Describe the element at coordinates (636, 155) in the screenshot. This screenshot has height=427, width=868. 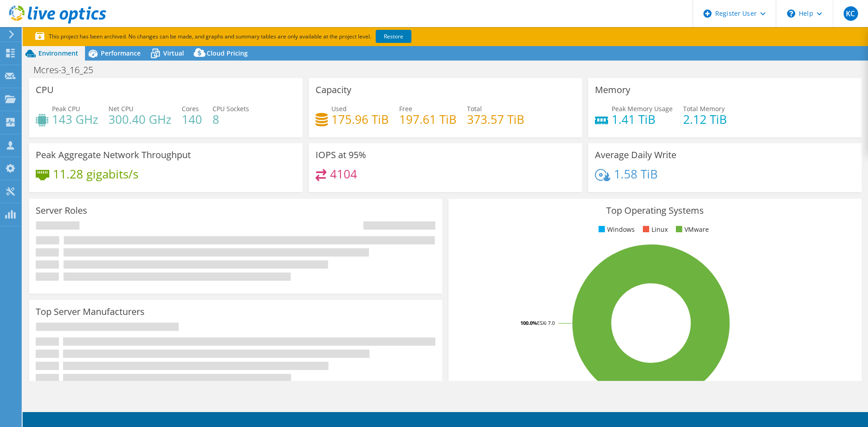
I see `h3: Average Daily Write` at that location.